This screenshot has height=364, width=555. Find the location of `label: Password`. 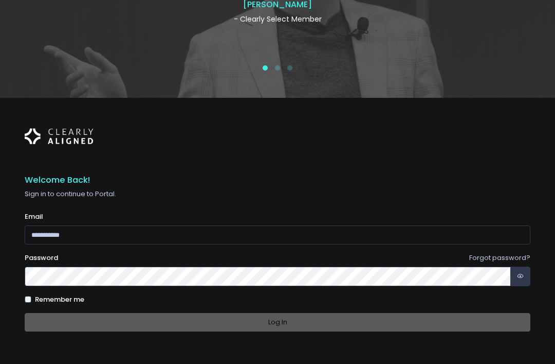

label: Password is located at coordinates (41, 258).